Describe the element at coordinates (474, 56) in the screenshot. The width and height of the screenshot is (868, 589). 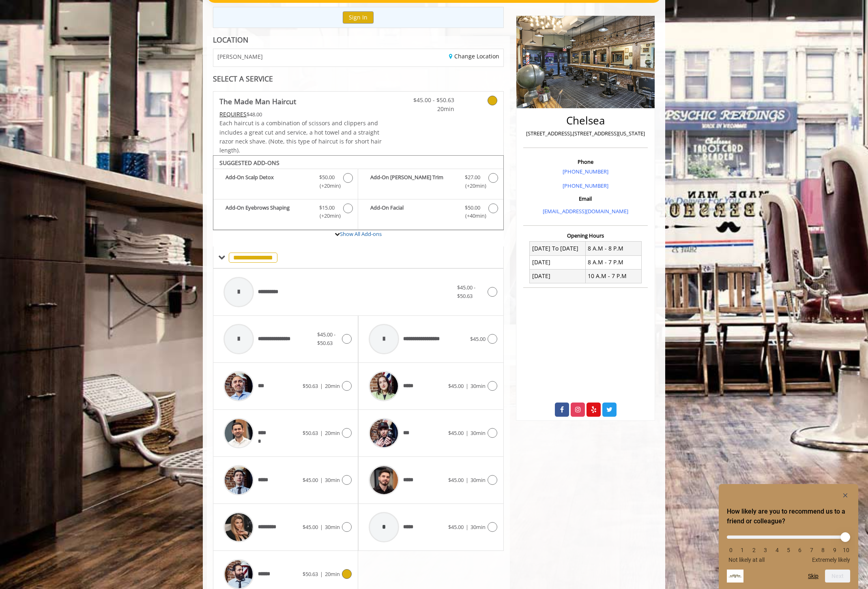
I see `a: Change Location` at that location.